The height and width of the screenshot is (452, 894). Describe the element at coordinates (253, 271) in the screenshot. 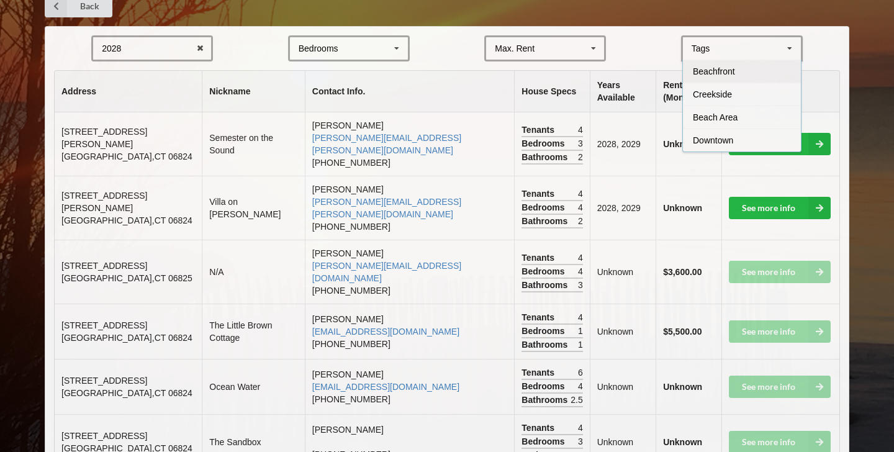

I see `td: N/A` at that location.